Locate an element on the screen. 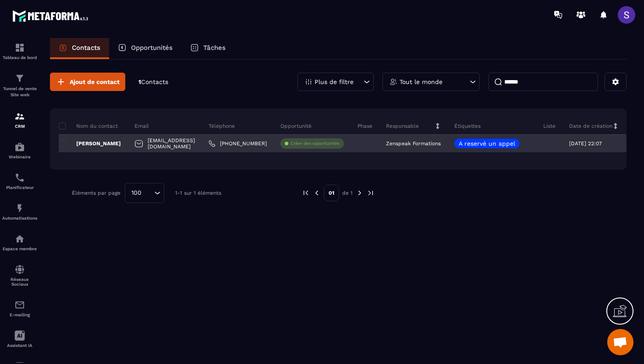  a: formationformationCRM is located at coordinates (20, 120).